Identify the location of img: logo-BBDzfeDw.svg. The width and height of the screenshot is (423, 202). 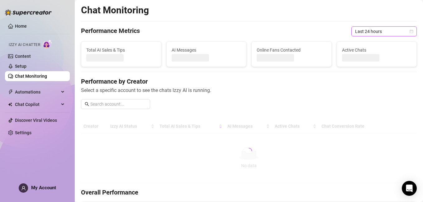
(28, 12).